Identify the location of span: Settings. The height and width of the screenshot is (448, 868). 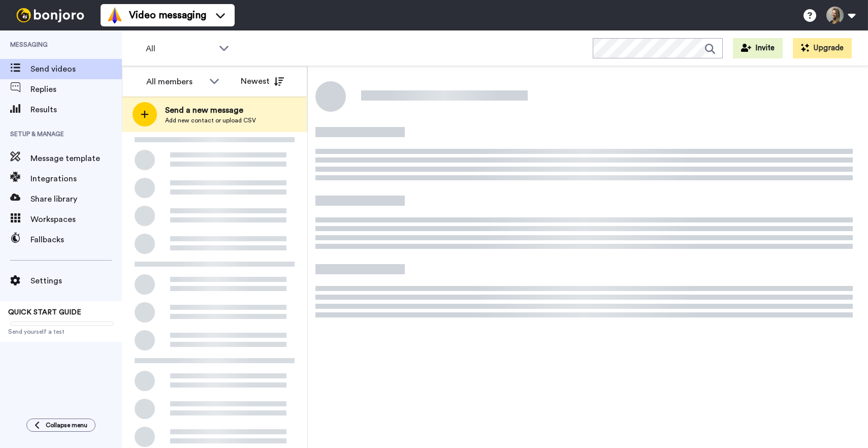
(76, 281).